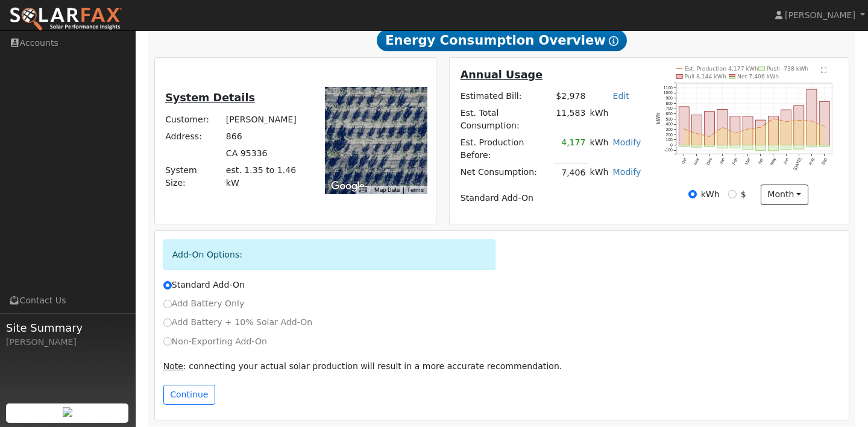  Describe the element at coordinates (66, 19) in the screenshot. I see `img: SolarFax` at that location.